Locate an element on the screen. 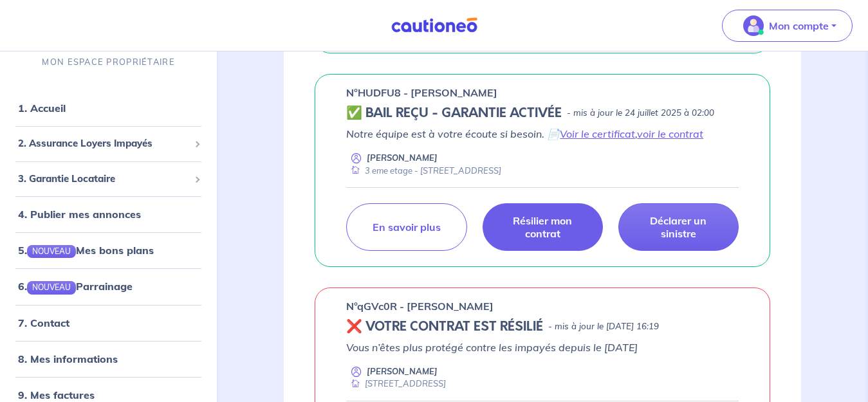 This screenshot has height=402, width=868. a: Déclarer un sinistre is located at coordinates (678, 227).